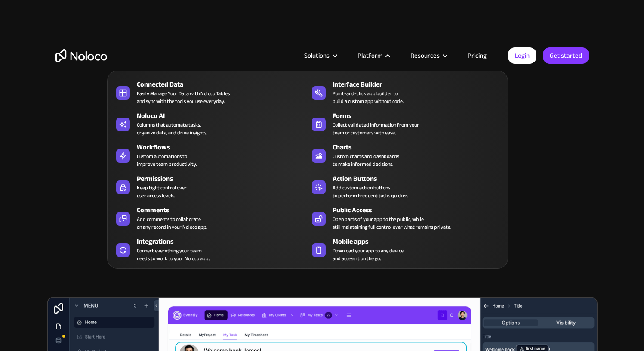 The image size is (644, 351). Describe the element at coordinates (522, 56) in the screenshot. I see `a: Login` at that location.